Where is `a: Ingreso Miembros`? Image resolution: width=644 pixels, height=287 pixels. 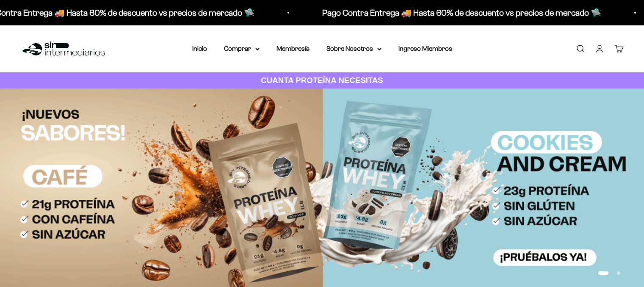
a: Ingreso Miembros is located at coordinates (425, 48).